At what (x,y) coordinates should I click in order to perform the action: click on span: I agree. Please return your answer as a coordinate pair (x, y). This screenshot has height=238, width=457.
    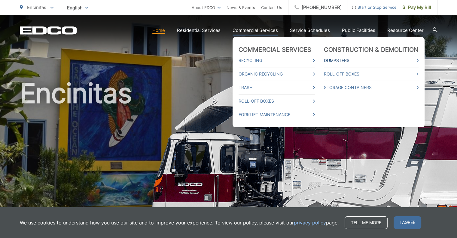
    Looking at the image, I should click on (408, 222).